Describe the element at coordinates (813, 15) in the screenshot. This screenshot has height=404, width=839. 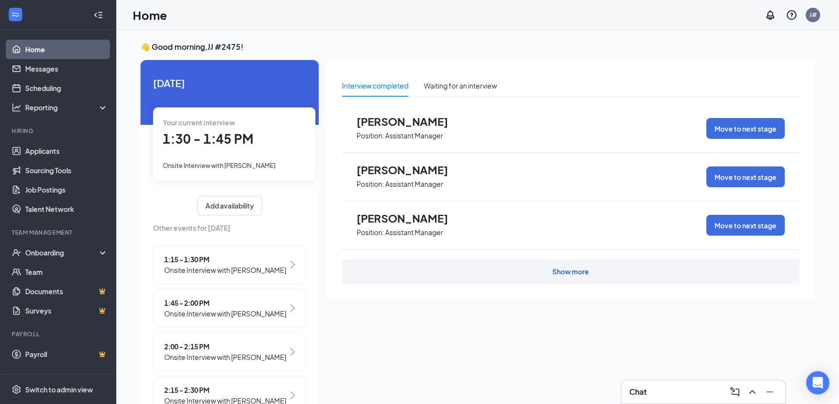
I see `div: J#` at that location.